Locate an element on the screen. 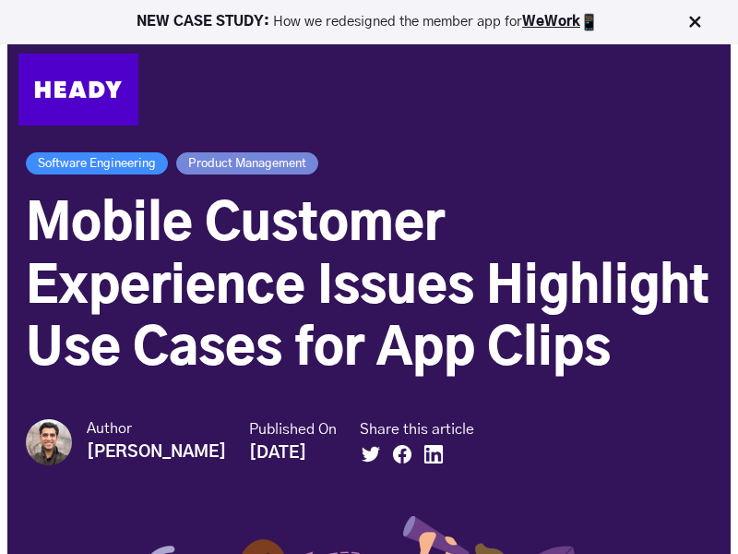 This screenshot has height=554, width=738. img: Rahul Khosla is located at coordinates (49, 442).